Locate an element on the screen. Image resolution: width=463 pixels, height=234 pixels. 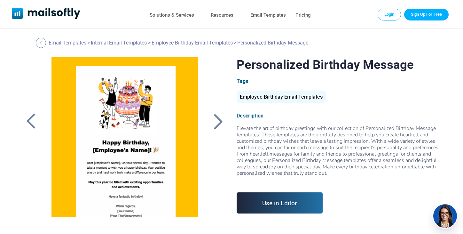
h1: Personalized Birthday Message is located at coordinates (338, 64).